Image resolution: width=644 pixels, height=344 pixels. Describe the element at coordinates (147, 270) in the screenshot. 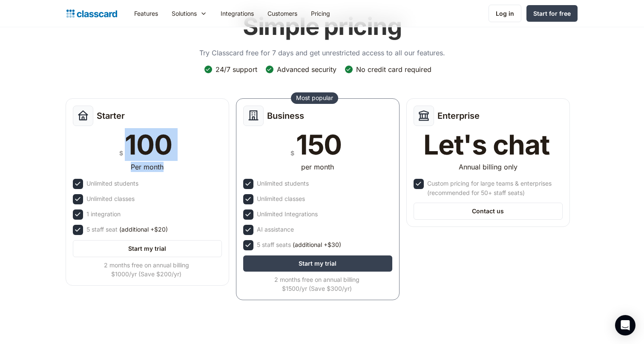

I see `div: 2 months free on annual billing $1000/yr (Save $200/yr)` at that location.